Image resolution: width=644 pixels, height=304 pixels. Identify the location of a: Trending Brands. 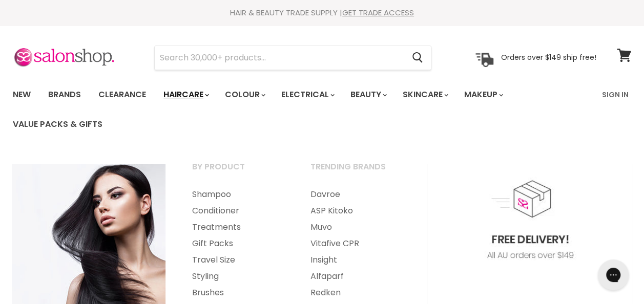
(355, 172).